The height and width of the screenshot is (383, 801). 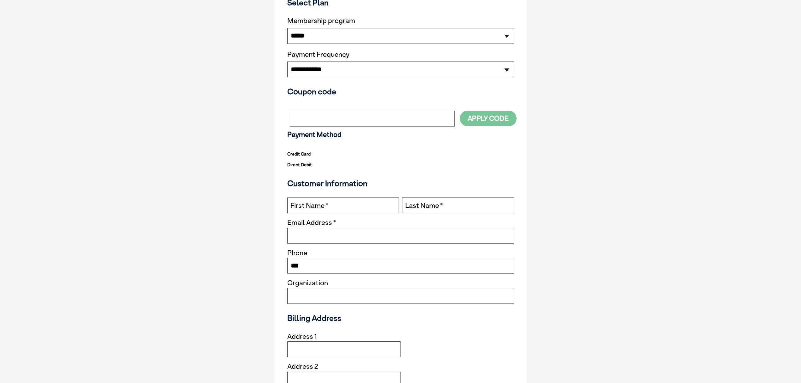 I want to click on label: Last Name *, so click(x=424, y=206).